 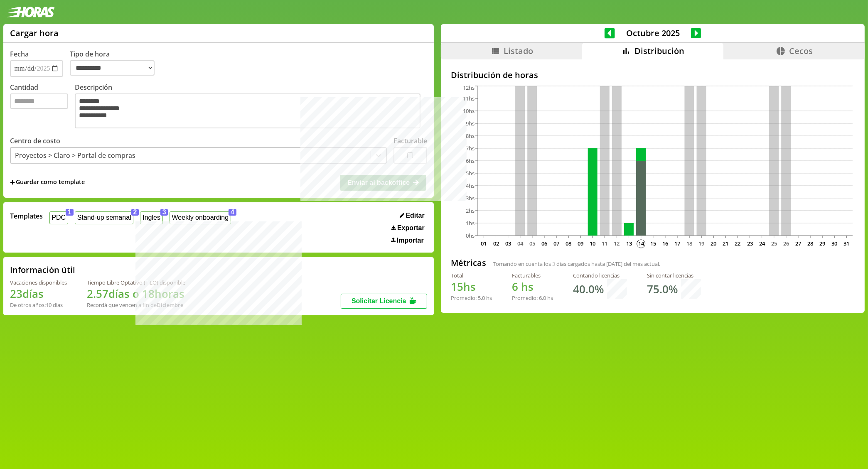 What do you see at coordinates (653, 75) in the screenshot?
I see `h2: Distribución de horas` at bounding box center [653, 75].